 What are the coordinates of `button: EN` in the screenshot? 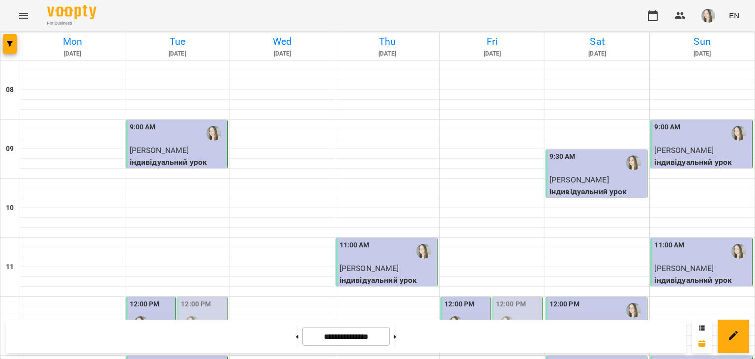 It's located at (734, 15).